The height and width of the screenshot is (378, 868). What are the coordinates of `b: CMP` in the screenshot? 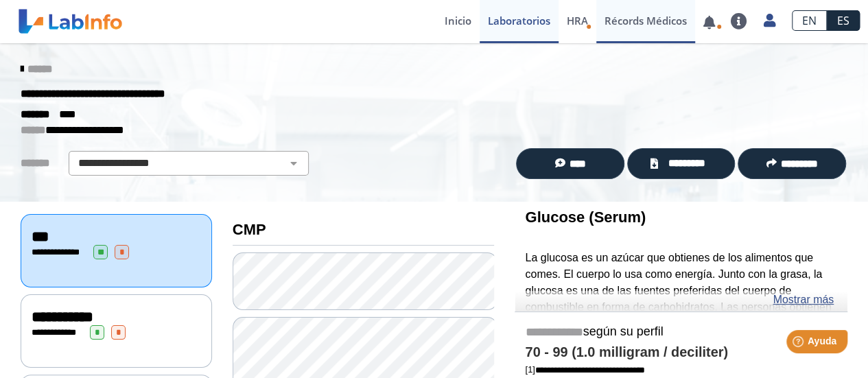 It's located at (249, 229).